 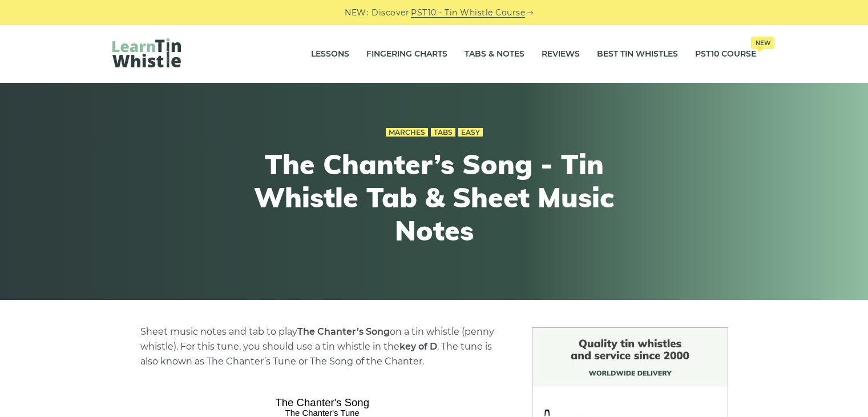 What do you see at coordinates (330, 54) in the screenshot?
I see `a: Lessons` at bounding box center [330, 54].